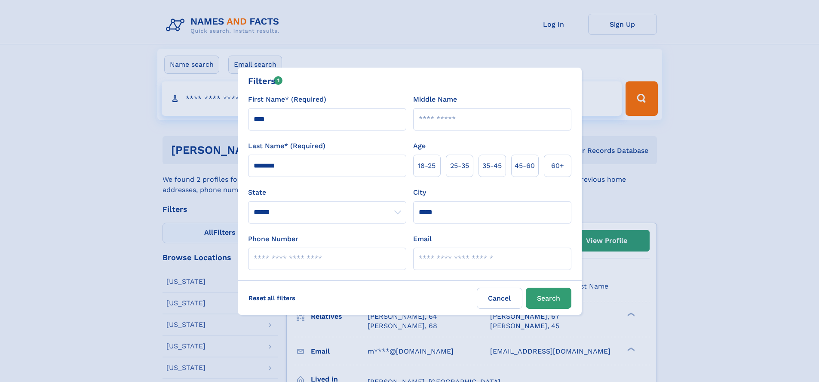  Describe the element at coordinates (549, 298) in the screenshot. I see `button: Search` at that location.